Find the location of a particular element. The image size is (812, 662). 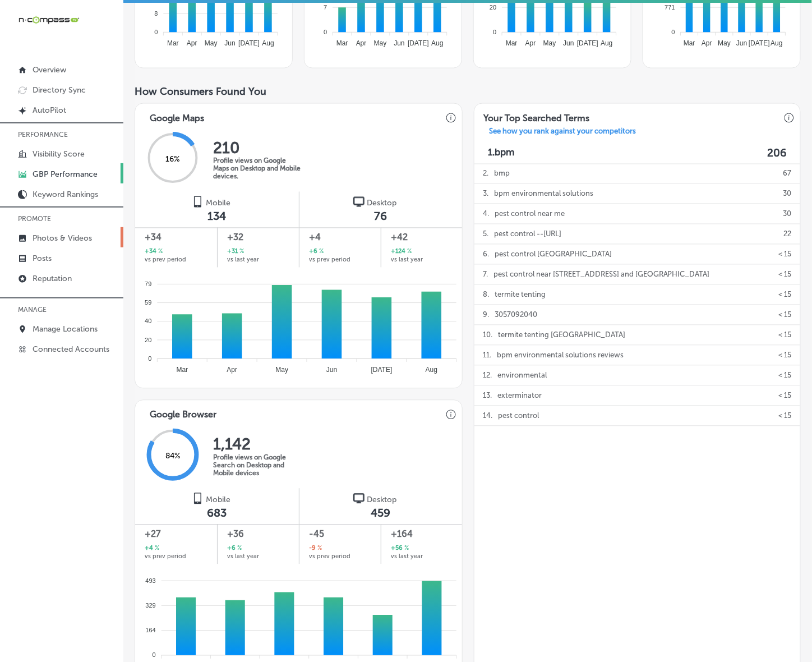

tspan: 164 is located at coordinates (150, 630).